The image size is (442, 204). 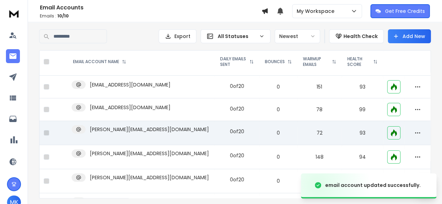 What do you see at coordinates (150, 8) in the screenshot?
I see `h1: Email Accounts` at bounding box center [150, 8].